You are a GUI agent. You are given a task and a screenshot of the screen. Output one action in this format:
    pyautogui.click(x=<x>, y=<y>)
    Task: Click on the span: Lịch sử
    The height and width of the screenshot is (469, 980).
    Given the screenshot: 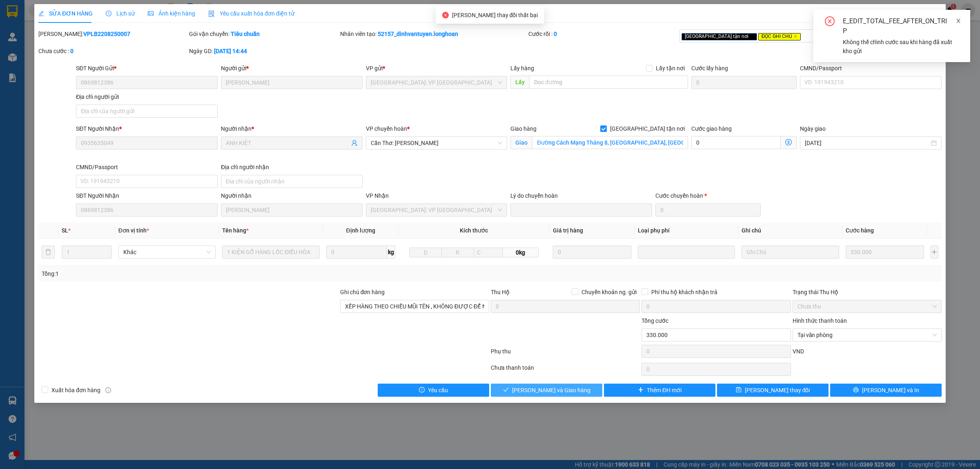 What is the action you would take?
    pyautogui.click(x=120, y=13)
    